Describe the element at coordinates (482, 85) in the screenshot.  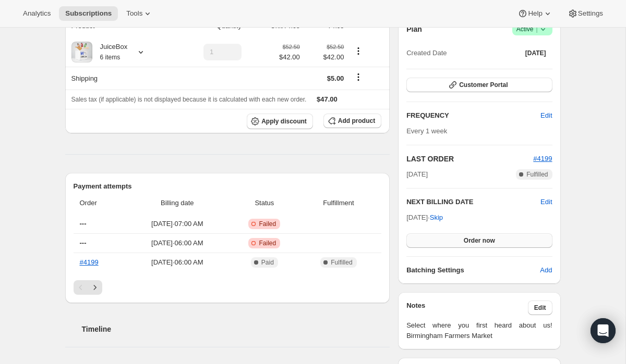
I see `span: Customer Portal` at that location.